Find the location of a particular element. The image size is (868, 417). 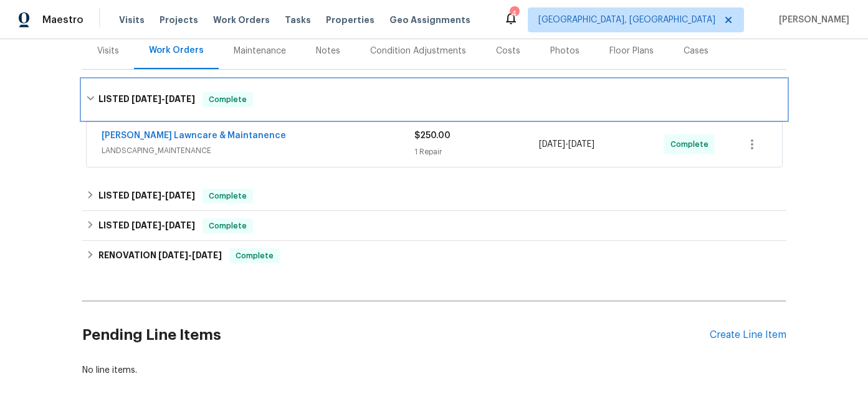

span: Work Orders is located at coordinates (241, 20).